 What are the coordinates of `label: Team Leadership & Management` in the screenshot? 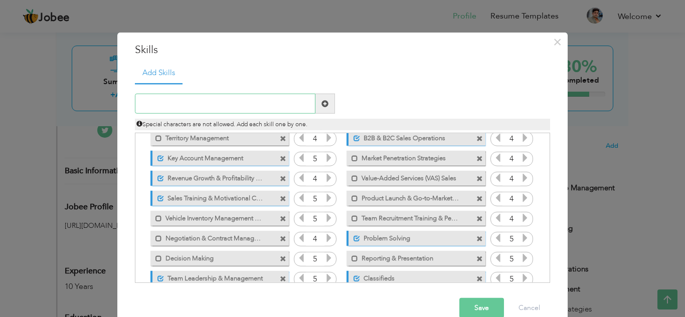 It's located at (214, 277).